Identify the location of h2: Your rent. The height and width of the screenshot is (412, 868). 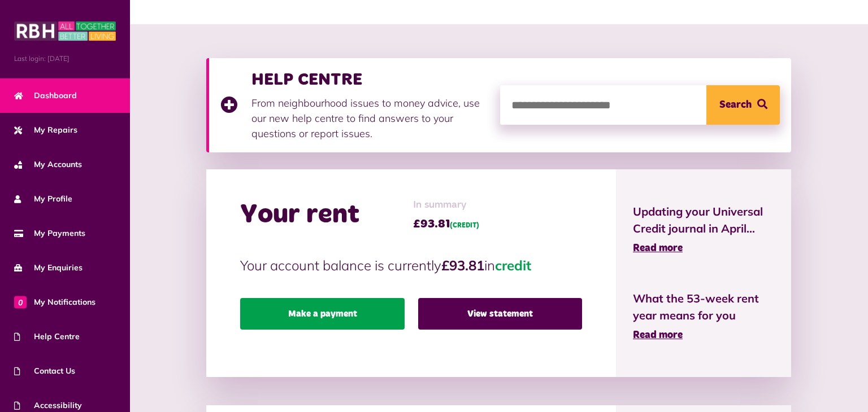
(299, 215).